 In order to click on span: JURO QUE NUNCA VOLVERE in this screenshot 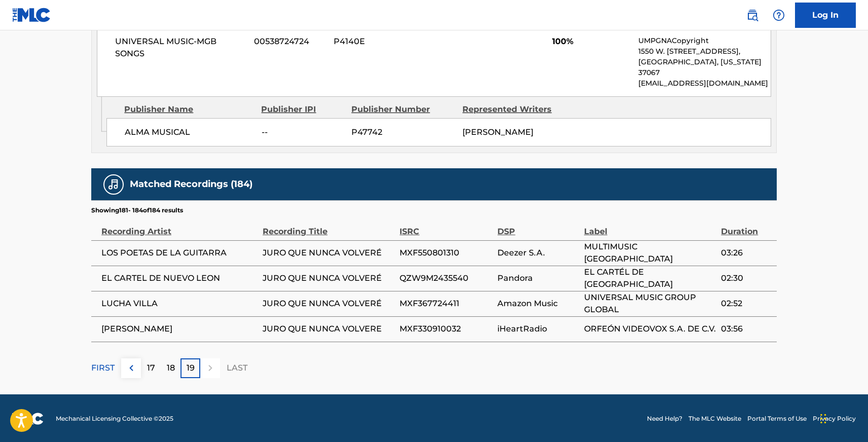, I will do `click(329, 329)`.